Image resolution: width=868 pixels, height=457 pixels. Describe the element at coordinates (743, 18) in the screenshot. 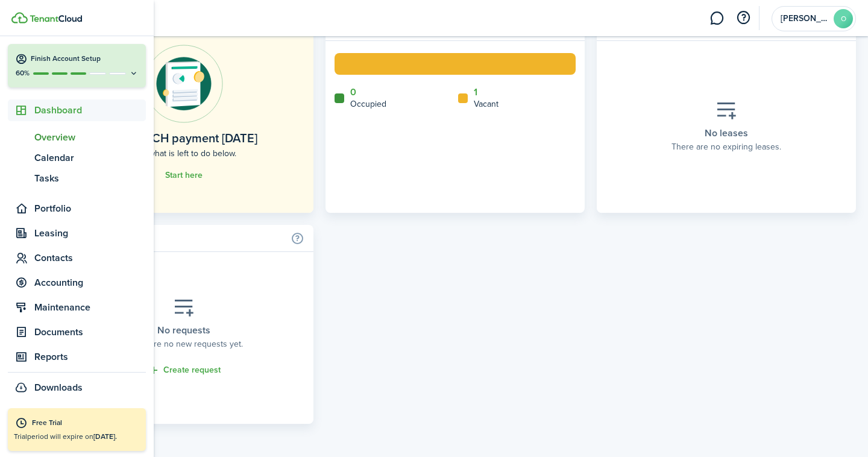

I see `button: Open resource center` at that location.